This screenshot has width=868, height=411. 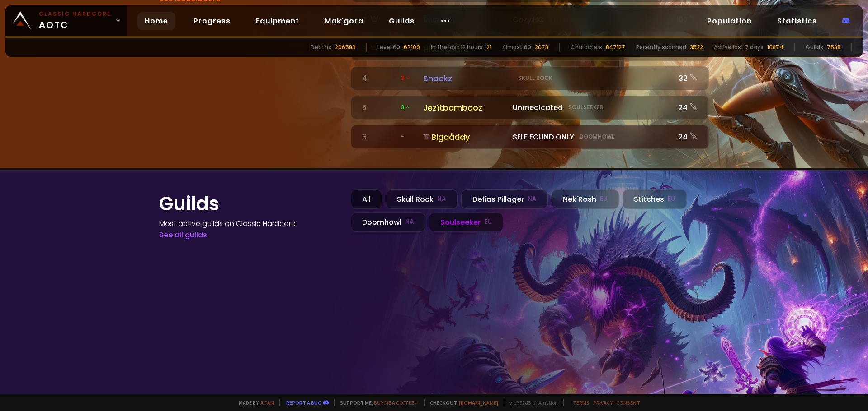 What do you see at coordinates (379, 107) in the screenshot?
I see `div: 5` at bounding box center [379, 107].